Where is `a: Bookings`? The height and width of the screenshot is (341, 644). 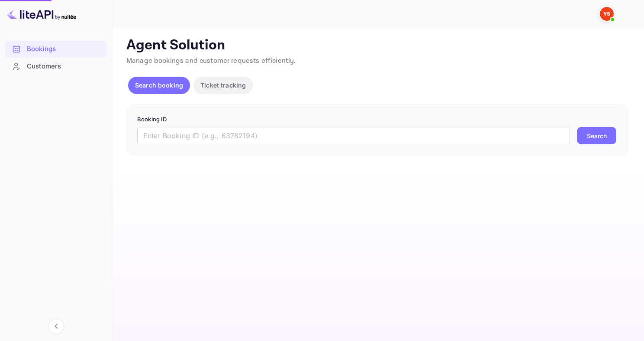
a: Bookings is located at coordinates (56, 49).